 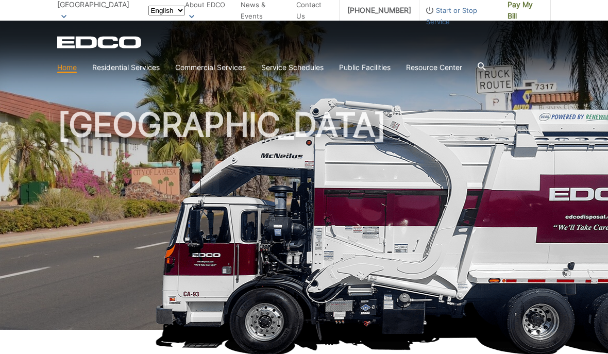 I want to click on a: Residential Services, so click(x=126, y=68).